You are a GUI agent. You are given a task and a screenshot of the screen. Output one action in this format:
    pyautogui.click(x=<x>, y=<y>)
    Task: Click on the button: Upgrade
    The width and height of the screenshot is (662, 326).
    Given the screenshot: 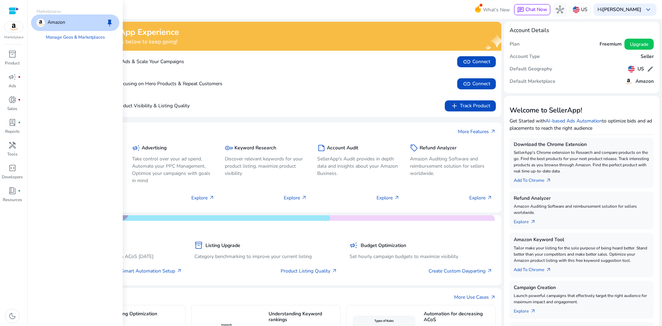 What is the action you would take?
    pyautogui.click(x=639, y=44)
    